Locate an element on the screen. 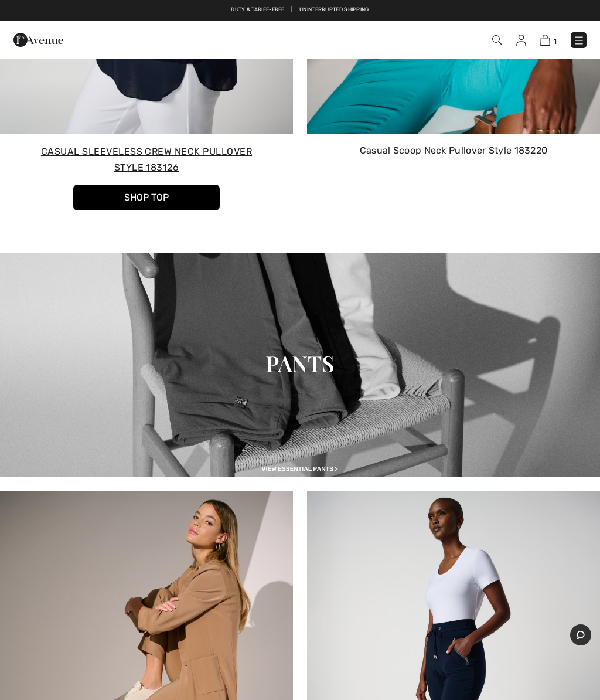  img: 1ère Avenue is located at coordinates (38, 40).